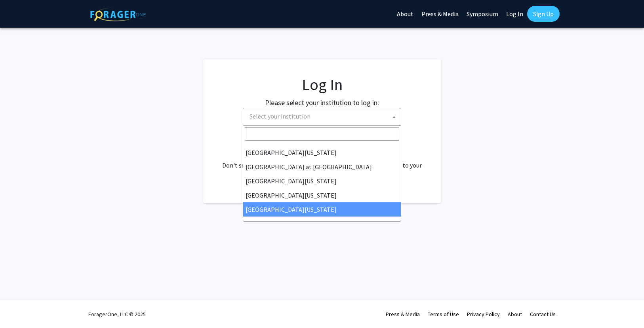 Image resolution: width=644 pixels, height=328 pixels. What do you see at coordinates (322, 84) in the screenshot?
I see `h1: Log In` at bounding box center [322, 84].